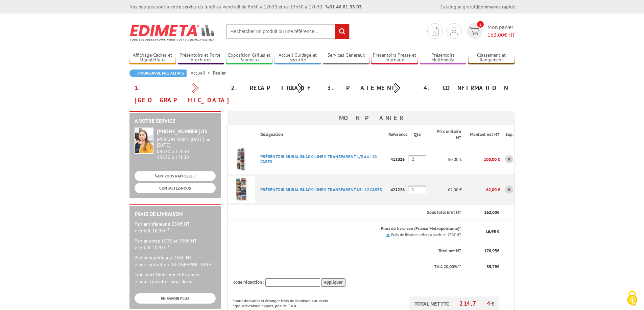 The image size is (644, 310). I want to click on strong: 01 46 81 33 03, so click(344, 7).